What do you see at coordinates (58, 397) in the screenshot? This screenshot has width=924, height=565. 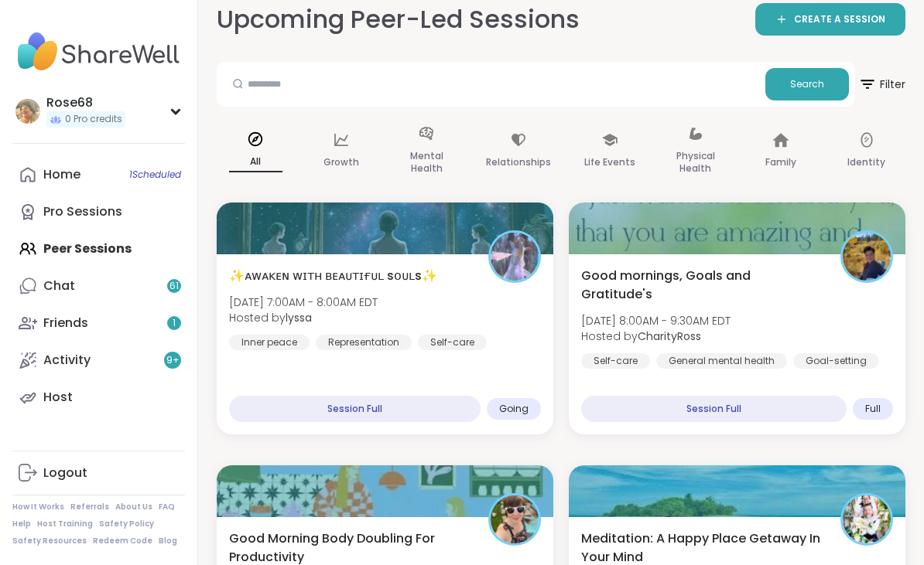 I see `div: Host` at bounding box center [58, 397].